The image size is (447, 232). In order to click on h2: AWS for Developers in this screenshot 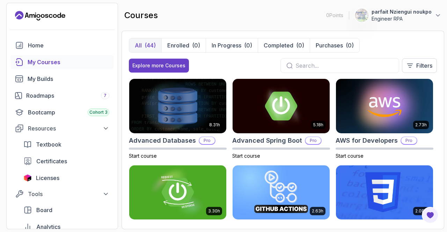, I will do `click(367, 141)`.